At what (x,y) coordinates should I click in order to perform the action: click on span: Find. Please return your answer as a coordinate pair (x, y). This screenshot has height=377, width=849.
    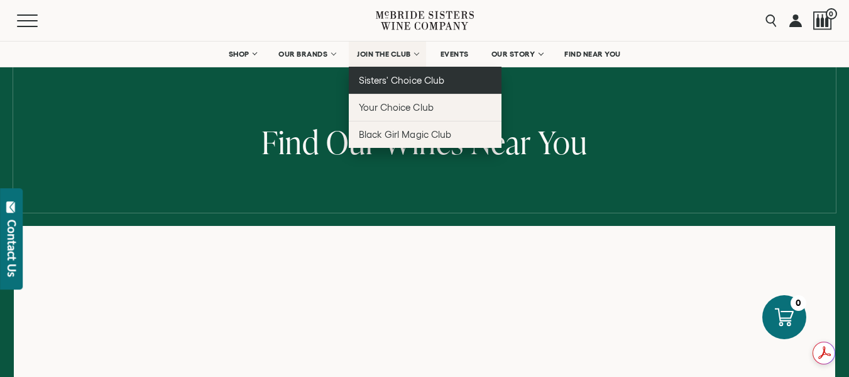
    Looking at the image, I should click on (290, 141).